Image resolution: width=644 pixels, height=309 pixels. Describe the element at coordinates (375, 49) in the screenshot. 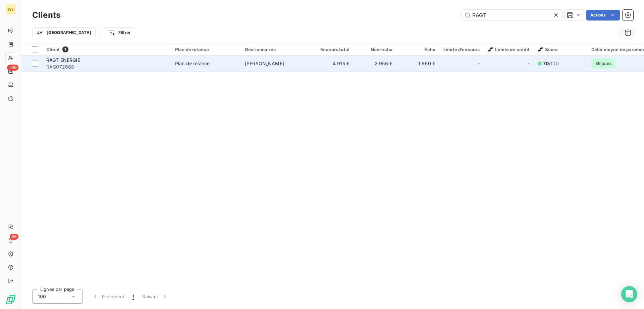

I see `div: Non-échu` at that location.